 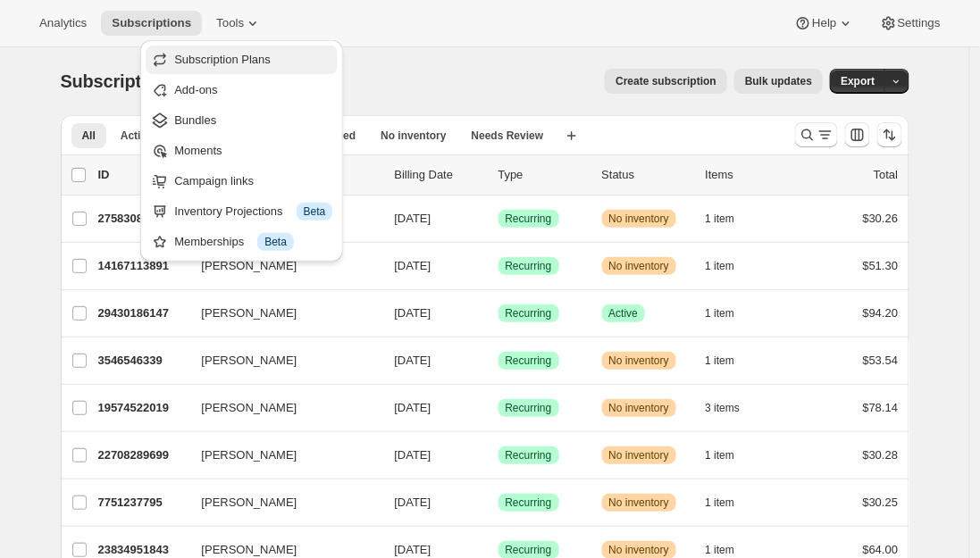 What do you see at coordinates (665, 82) in the screenshot?
I see `button: Create subscription` at bounding box center [665, 82].